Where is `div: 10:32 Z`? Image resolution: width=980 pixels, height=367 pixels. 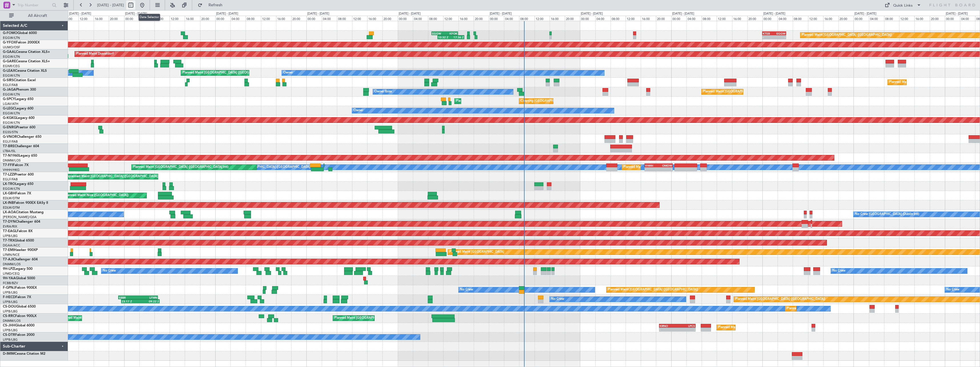 div: 10:32 Z is located at coordinates (445, 37).